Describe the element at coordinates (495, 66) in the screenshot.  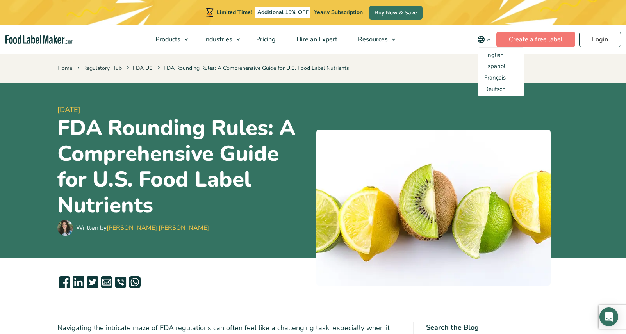
I see `a: Language switcher : Spanish` at that location.